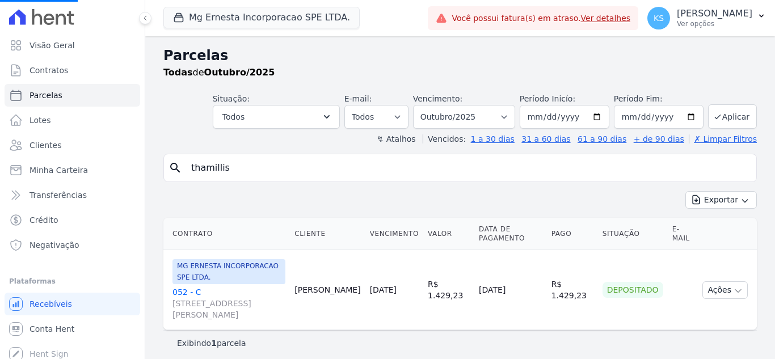 Image resolution: width=775 pixels, height=359 pixels. What do you see at coordinates (52, 45) in the screenshot?
I see `span: Visão Geral` at bounding box center [52, 45].